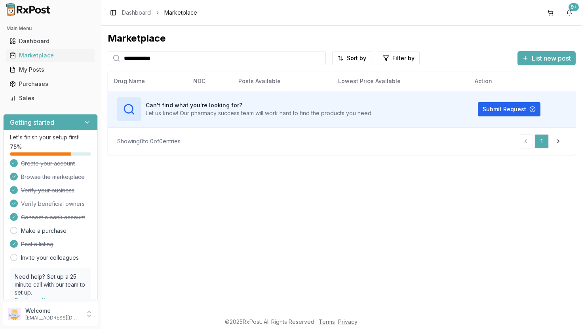 This screenshot has height=329, width=582. What do you see at coordinates (400, 81) in the screenshot?
I see `th: Lowest Price Available` at bounding box center [400, 81].